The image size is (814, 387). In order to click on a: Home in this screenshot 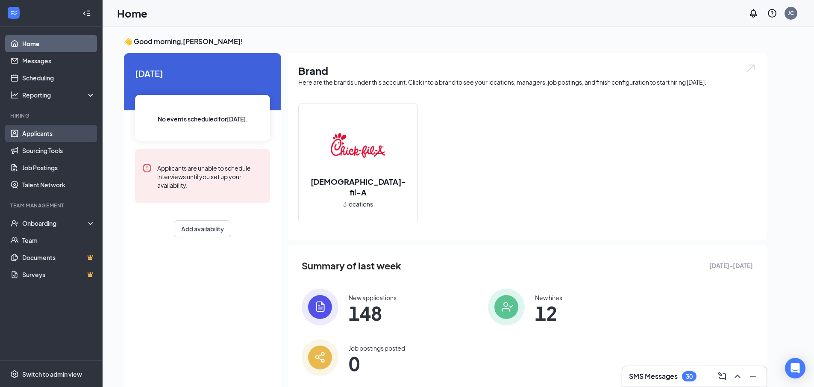, I will do `click(59, 44)`.